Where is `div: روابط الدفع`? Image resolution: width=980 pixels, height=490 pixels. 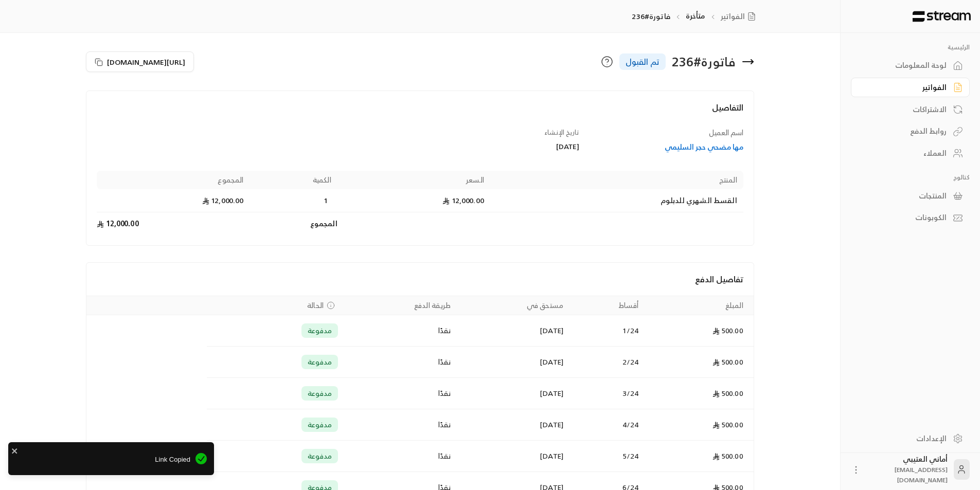 div: روابط الدفع is located at coordinates (905, 131).